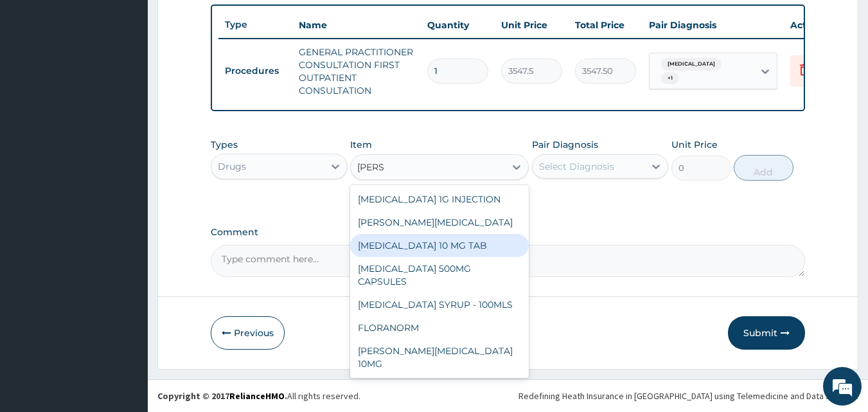  Describe the element at coordinates (564, 144) in the screenshot. I see `label: Pair Diagnosis` at that location.